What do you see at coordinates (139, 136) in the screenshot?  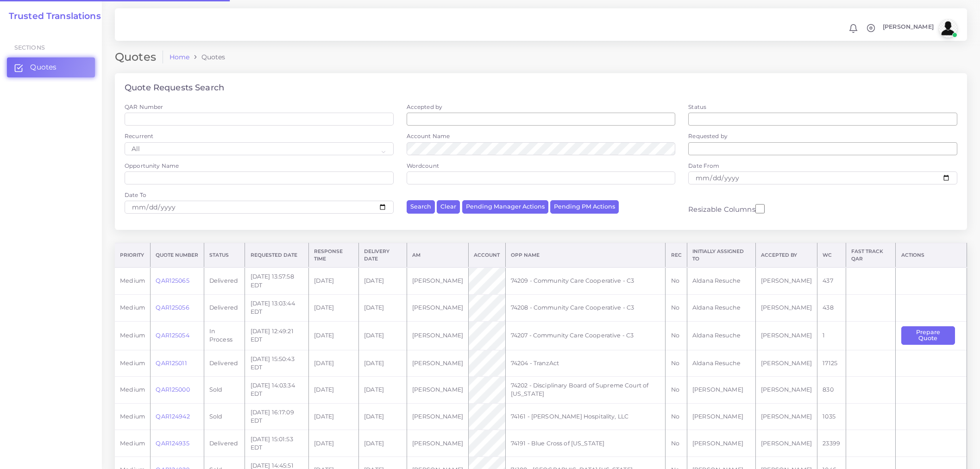 I see `label: Recurrent` at bounding box center [139, 136].